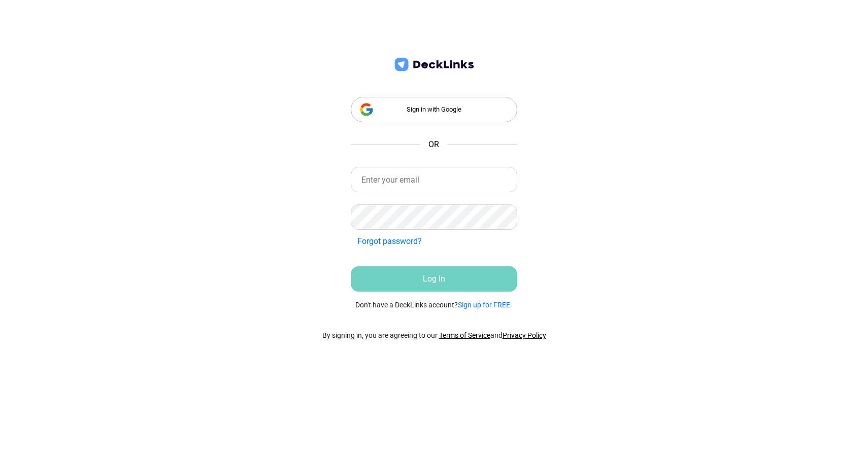 The height and width of the screenshot is (456, 868). What do you see at coordinates (434, 180) in the screenshot?
I see `input: Enter your email` at bounding box center [434, 180].